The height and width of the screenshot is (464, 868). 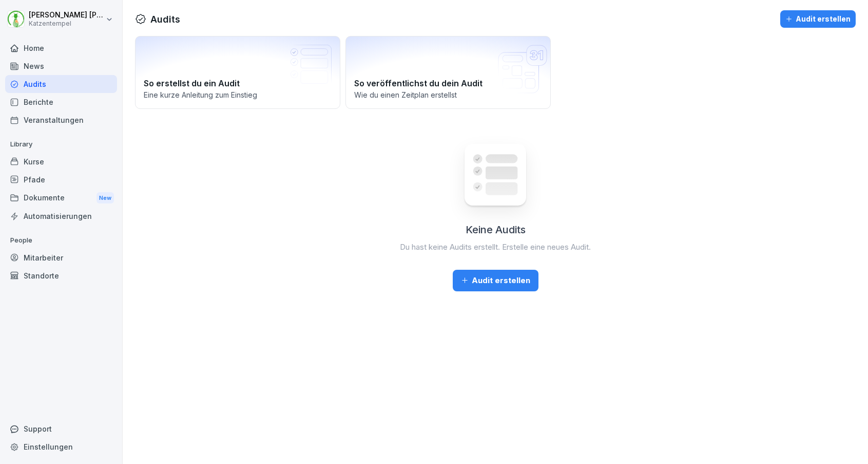 I want to click on a: Home, so click(x=61, y=48).